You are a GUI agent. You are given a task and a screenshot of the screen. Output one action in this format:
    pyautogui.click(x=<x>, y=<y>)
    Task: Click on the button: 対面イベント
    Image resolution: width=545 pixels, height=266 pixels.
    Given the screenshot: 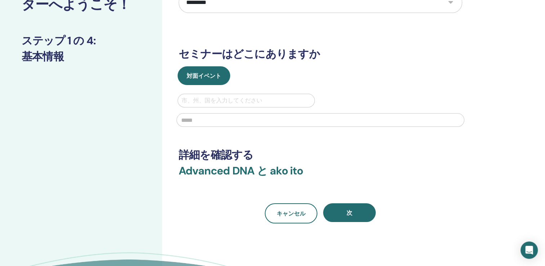 What is the action you would take?
    pyautogui.click(x=204, y=76)
    